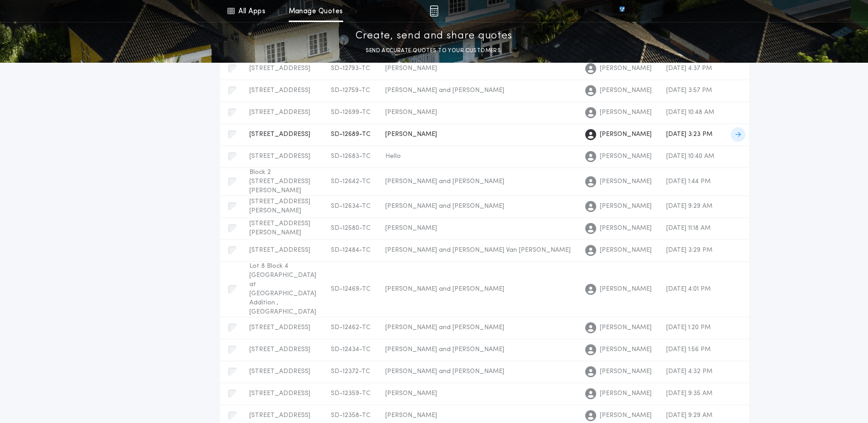 Image resolution: width=868 pixels, height=423 pixels. I want to click on span: SD-12634-TC, so click(350, 206).